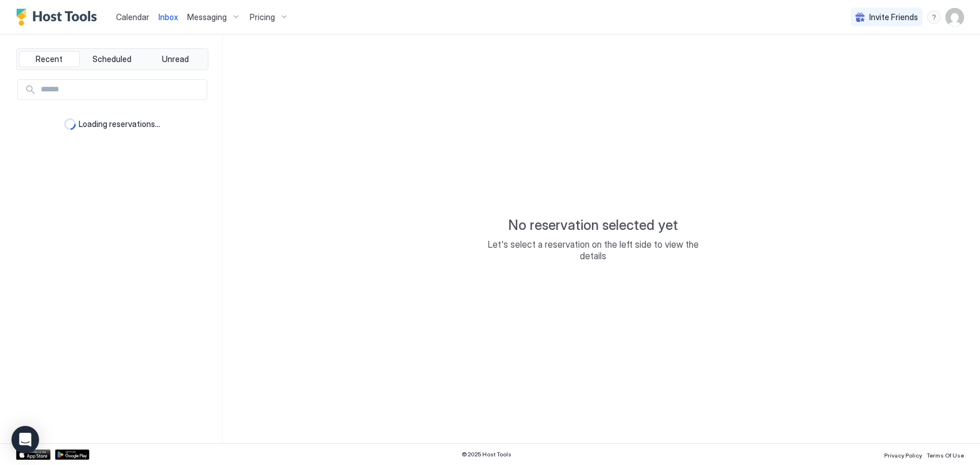 Image resolution: width=980 pixels, height=465 pixels. I want to click on a: Host Tools Logo, so click(59, 17).